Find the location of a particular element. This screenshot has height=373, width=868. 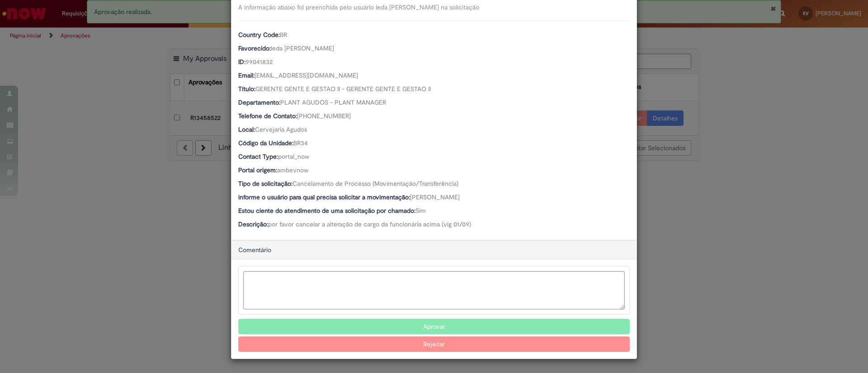

span: ambevnow is located at coordinates (292, 170).